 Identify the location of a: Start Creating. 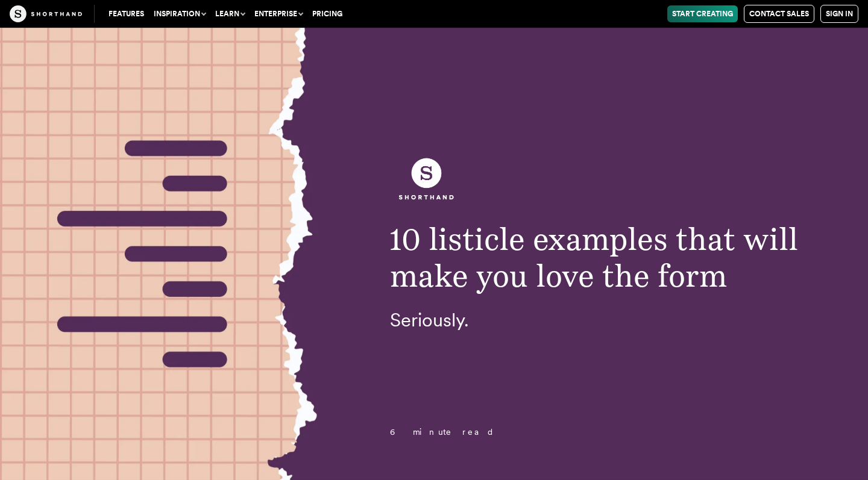
(702, 13).